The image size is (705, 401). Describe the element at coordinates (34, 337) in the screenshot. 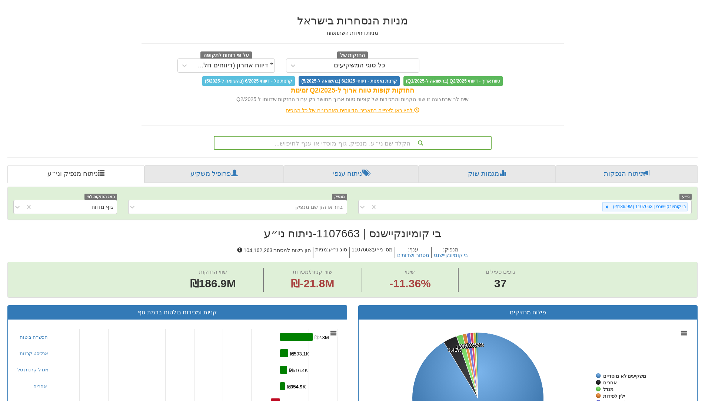

I see `a: הכשרה ביטוח` at that location.